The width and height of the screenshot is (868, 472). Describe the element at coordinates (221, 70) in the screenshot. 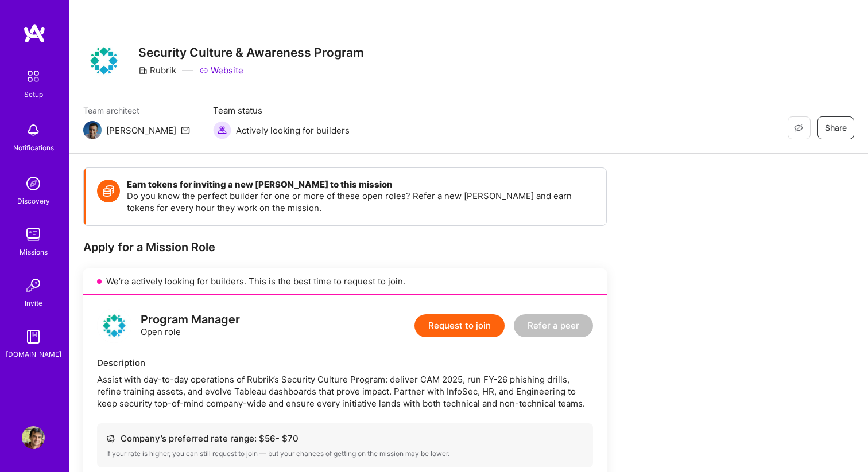

I see `a: Website` at that location.